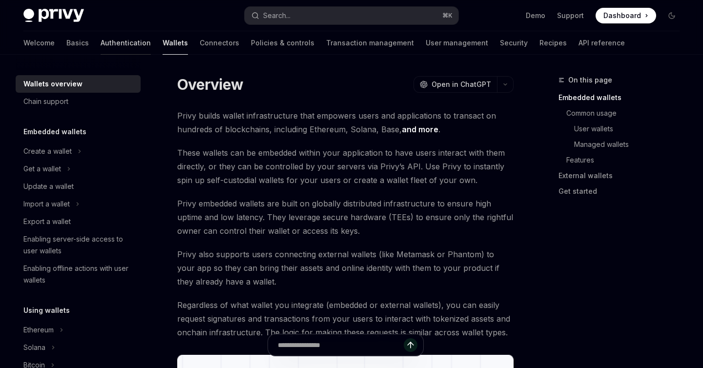 Image resolution: width=703 pixels, height=368 pixels. I want to click on div: Wallets overview, so click(53, 84).